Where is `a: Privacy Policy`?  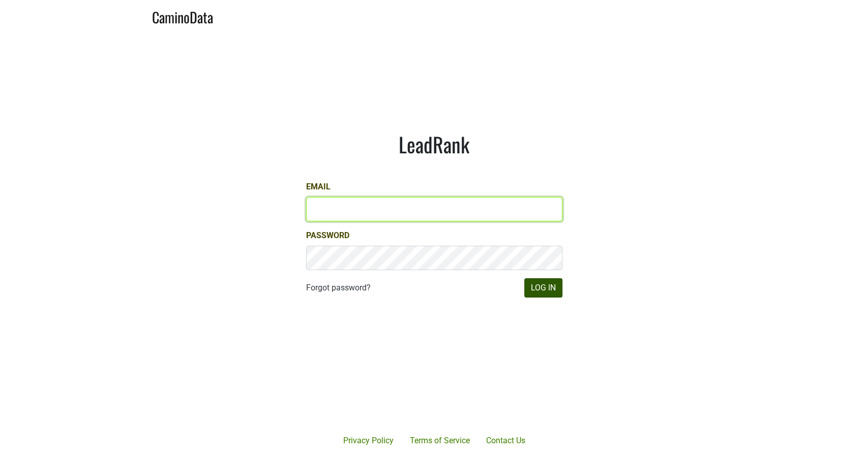
a: Privacy Policy is located at coordinates (368, 441).